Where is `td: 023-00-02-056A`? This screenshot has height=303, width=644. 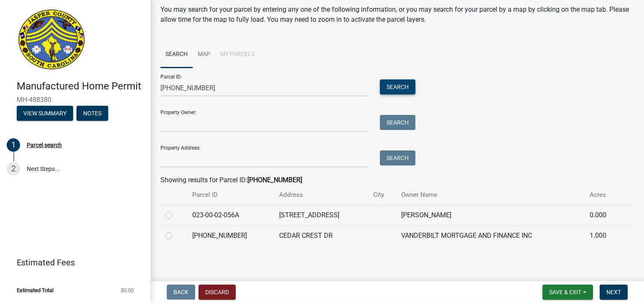
td: 023-00-02-056A is located at coordinates (230, 215).